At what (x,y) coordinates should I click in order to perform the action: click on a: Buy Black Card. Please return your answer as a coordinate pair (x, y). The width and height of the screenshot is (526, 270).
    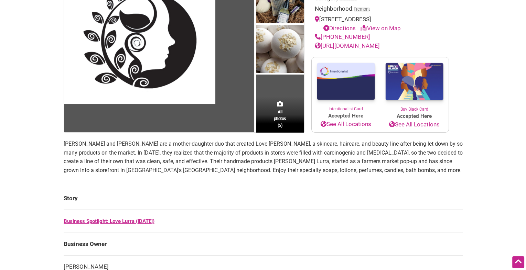
    Looking at the image, I should click on (414, 85).